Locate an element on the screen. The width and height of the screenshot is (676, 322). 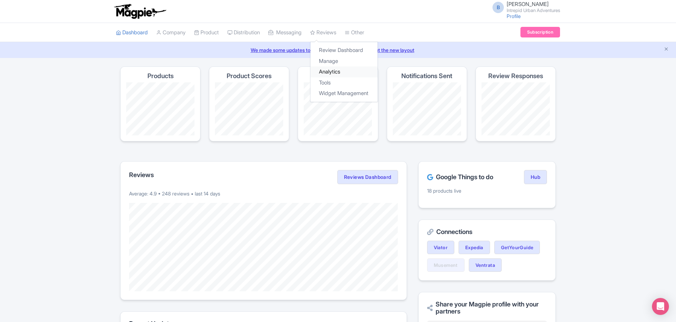
a: Widget Management is located at coordinates (344, 93).